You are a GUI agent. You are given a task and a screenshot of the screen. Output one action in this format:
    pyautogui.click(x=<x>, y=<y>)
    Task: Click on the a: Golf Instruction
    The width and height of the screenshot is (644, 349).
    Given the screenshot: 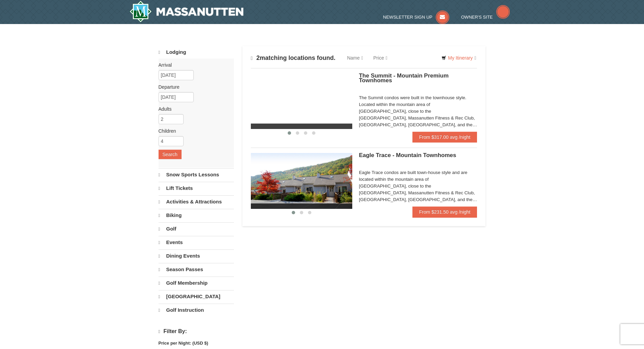 What is the action you would take?
    pyautogui.click(x=196, y=310)
    